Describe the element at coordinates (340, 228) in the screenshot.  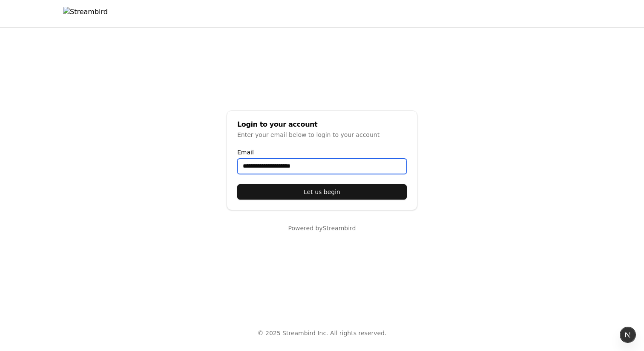
I see `span: Streambird` at that location.